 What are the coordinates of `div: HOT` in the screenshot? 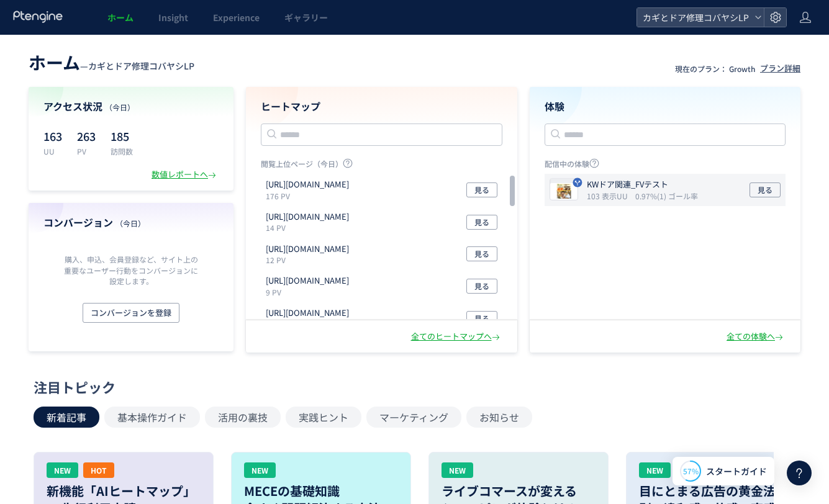 It's located at (98, 470).